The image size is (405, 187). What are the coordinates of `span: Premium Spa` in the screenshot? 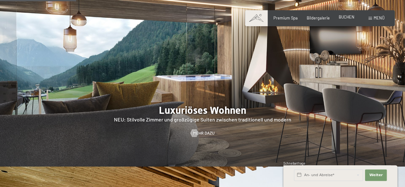 It's located at (285, 18).